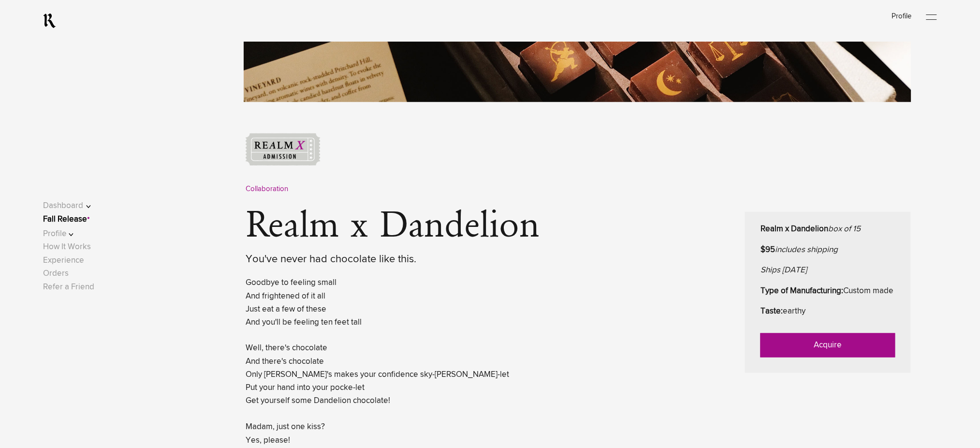  Describe the element at coordinates (794, 229) in the screenshot. I see `strong: Realm x Dandelion` at that location.